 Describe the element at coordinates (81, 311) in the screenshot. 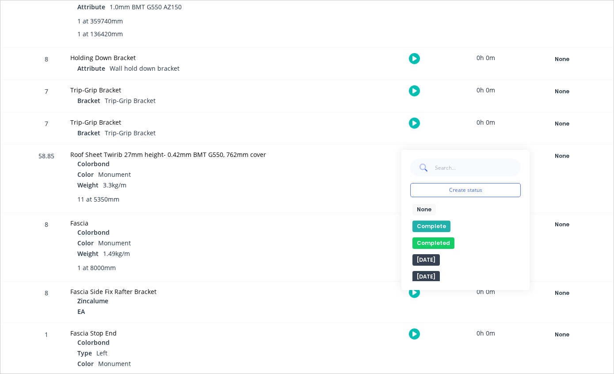

I see `span: EA` at that location.